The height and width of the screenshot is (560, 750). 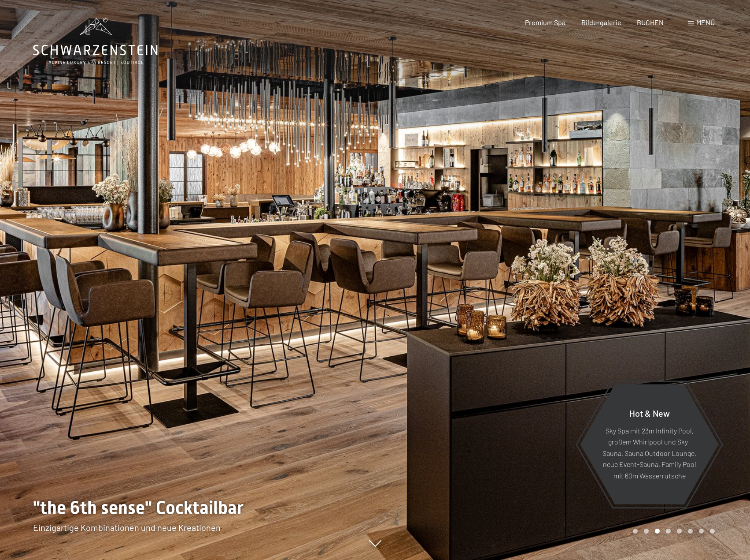 I want to click on span: Premium Spa, so click(x=545, y=22).